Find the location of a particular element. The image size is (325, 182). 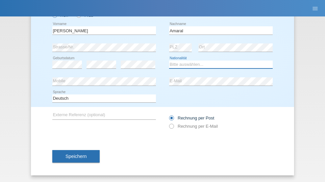

input: Rechnung per E-Mail is located at coordinates (171, 127).